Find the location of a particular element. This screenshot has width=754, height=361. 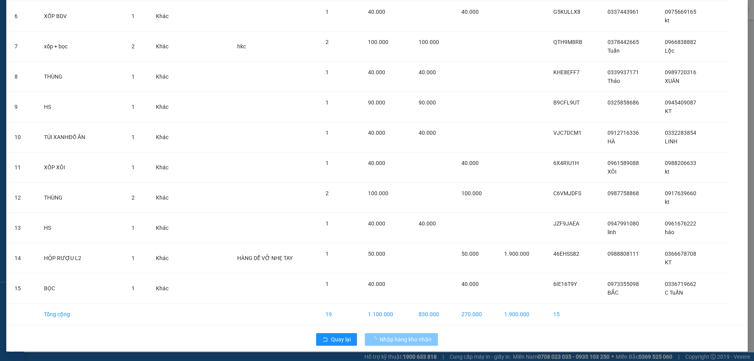

td: BỌC is located at coordinates (81, 288).